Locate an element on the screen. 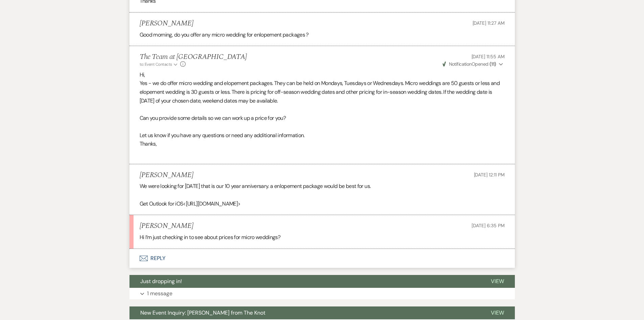 This screenshot has height=320, width=644. p: 1 message is located at coordinates (160, 294).